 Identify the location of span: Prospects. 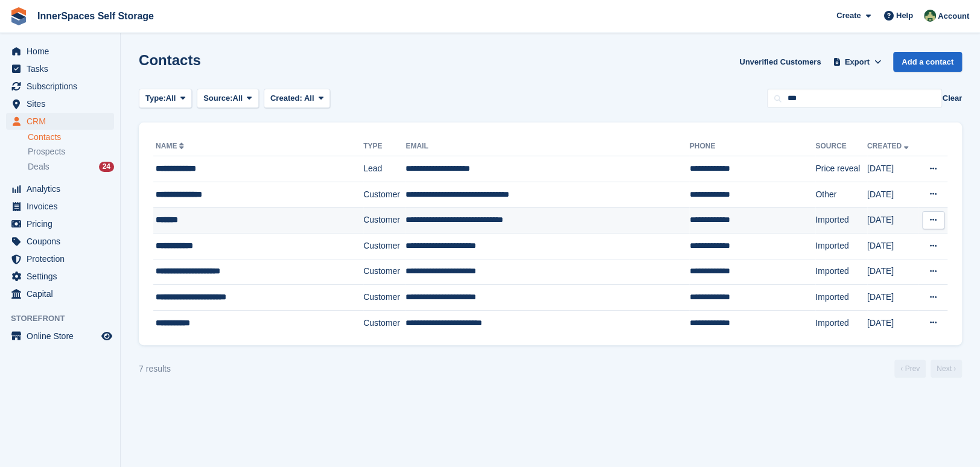
(47, 151).